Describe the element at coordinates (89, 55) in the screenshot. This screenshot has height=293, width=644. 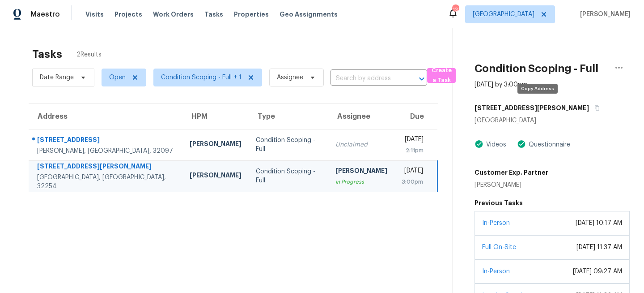
I see `span: 2 Results` at that location.